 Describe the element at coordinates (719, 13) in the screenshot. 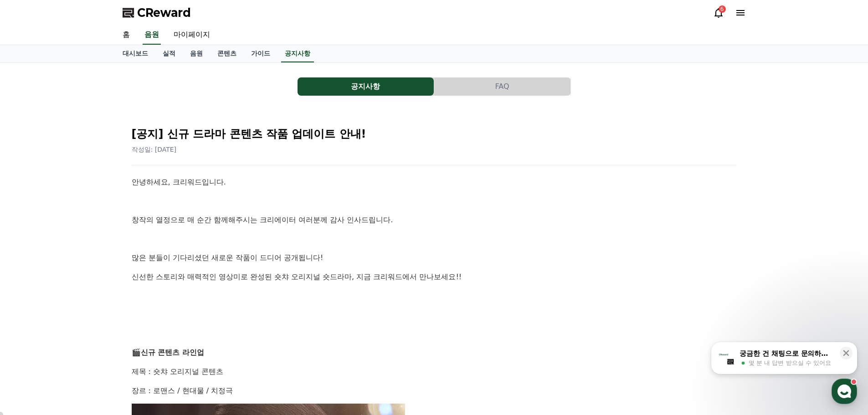

I see `a: 6` at that location.